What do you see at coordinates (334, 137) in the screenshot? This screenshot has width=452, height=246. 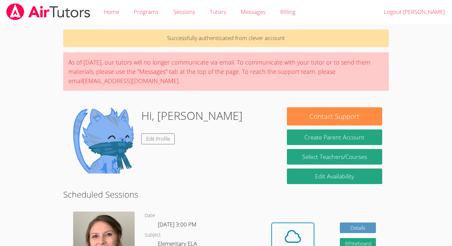 I see `button: Create Parent Account` at bounding box center [334, 137].